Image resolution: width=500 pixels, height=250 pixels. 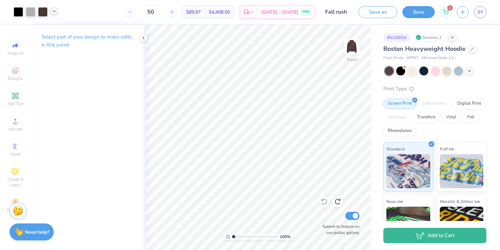 What do you see at coordinates (397, 117) in the screenshot?
I see `div: Applique` at bounding box center [397, 117].